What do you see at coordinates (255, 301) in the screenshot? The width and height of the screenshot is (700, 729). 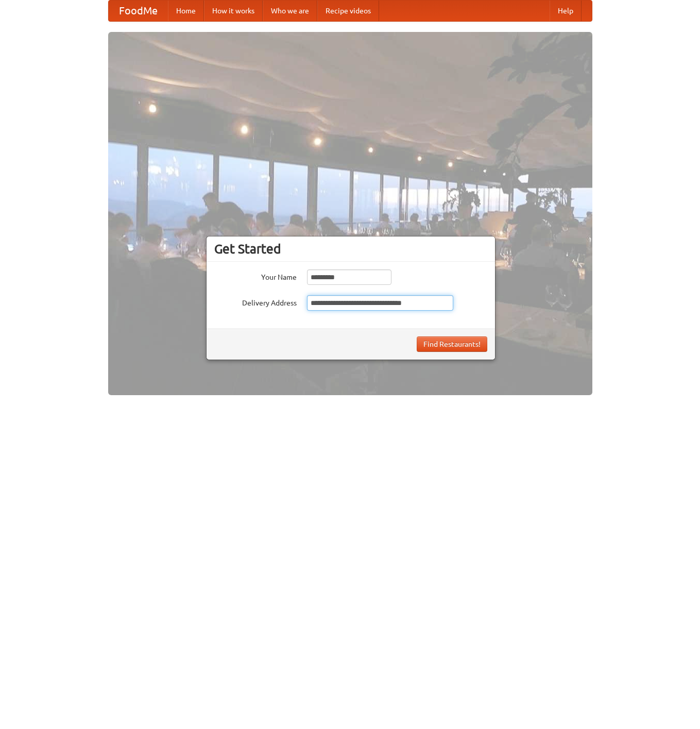 I see `label: Delivery Address` at bounding box center [255, 301].